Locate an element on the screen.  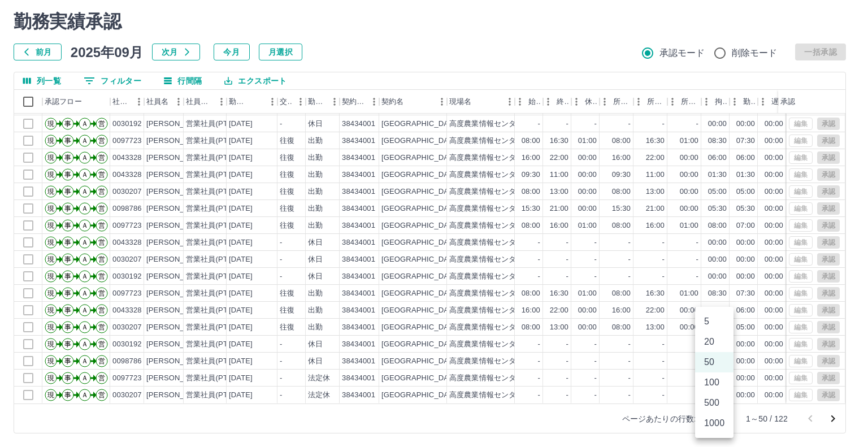
li: 500 is located at coordinates (715, 403).